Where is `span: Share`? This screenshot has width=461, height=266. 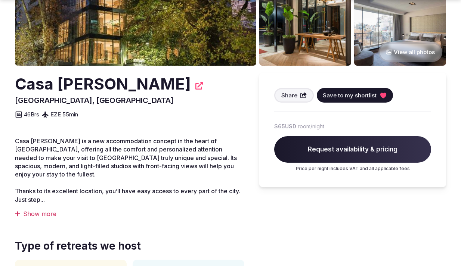 span: Share is located at coordinates (289, 95).